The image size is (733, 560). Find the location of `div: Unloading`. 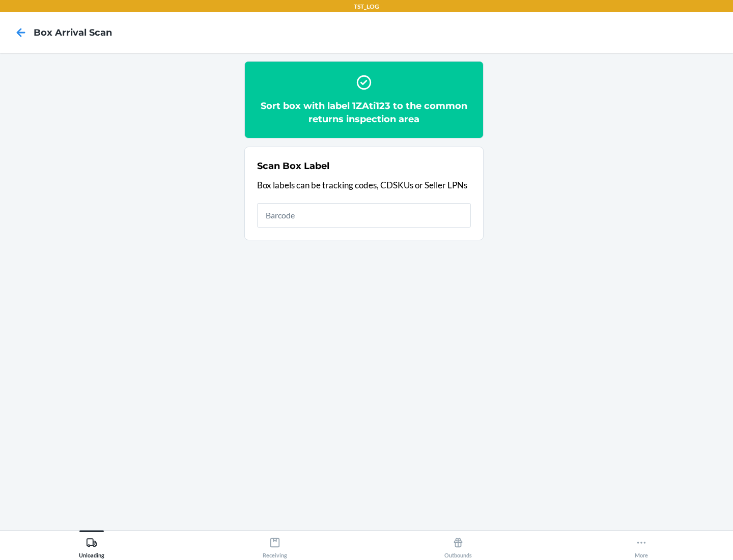

div: Unloading is located at coordinates (92, 545).